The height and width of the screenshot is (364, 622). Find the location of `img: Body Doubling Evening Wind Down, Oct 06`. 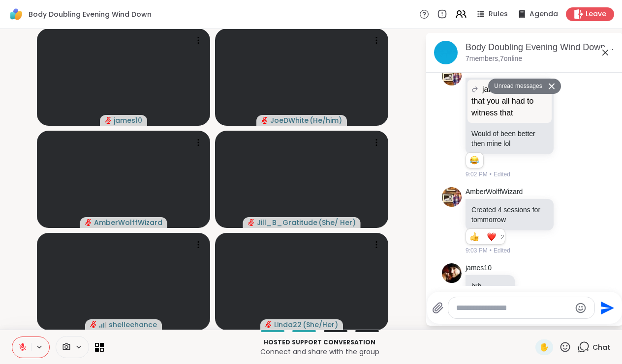

img: Body Doubling Evening Wind Down, Oct 06 is located at coordinates (446, 53).